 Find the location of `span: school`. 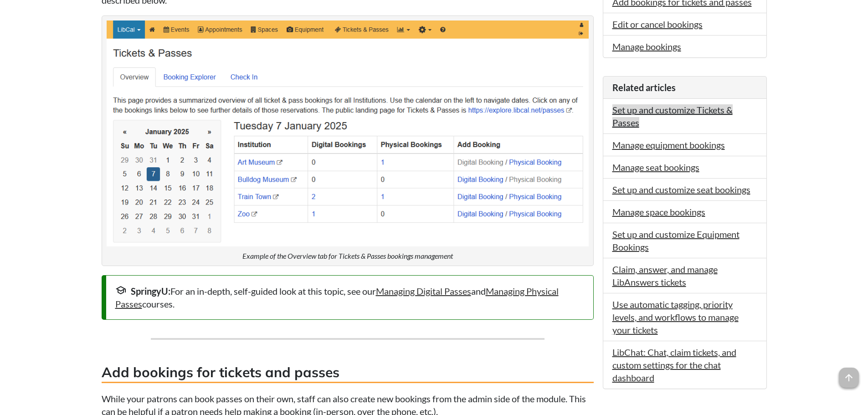

span: school is located at coordinates (121, 290).